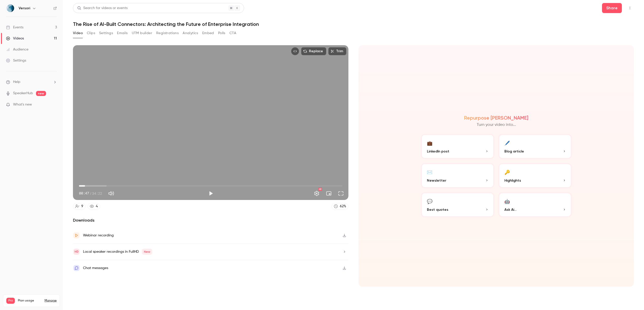 The image size is (644, 310). Describe the element at coordinates (314, 51) in the screenshot. I see `button: Replace` at that location.